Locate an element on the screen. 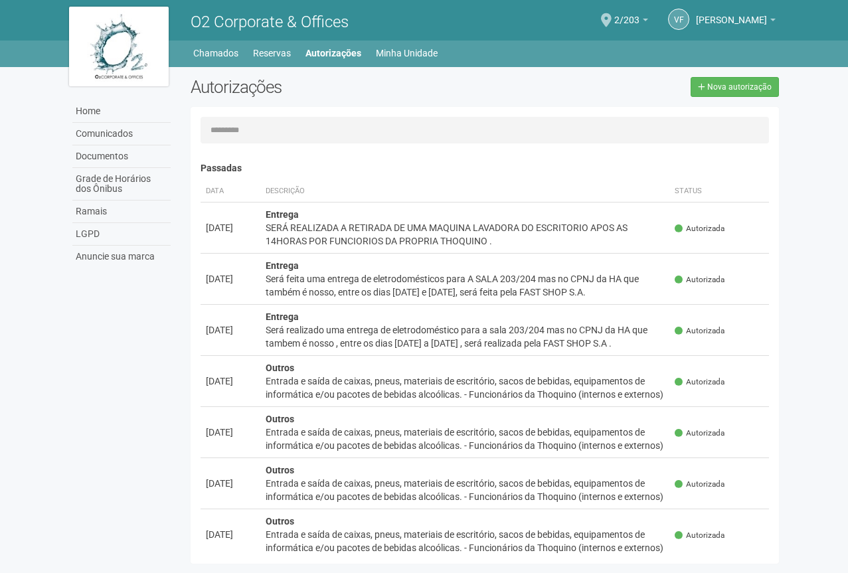 Image resolution: width=848 pixels, height=573 pixels. a: VF is located at coordinates (678, 19).